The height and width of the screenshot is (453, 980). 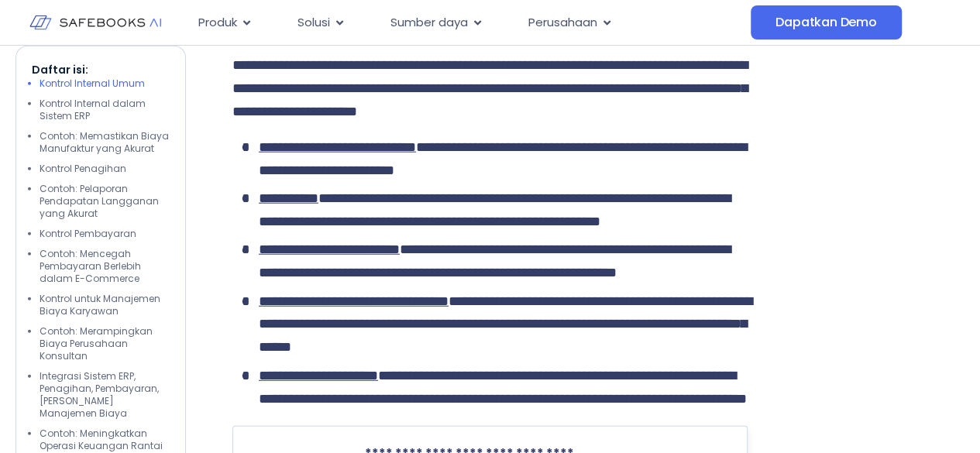 What do you see at coordinates (92, 109) in the screenshot?
I see `font: Kontrol Internal dalam Sistem ERP` at bounding box center [92, 109].